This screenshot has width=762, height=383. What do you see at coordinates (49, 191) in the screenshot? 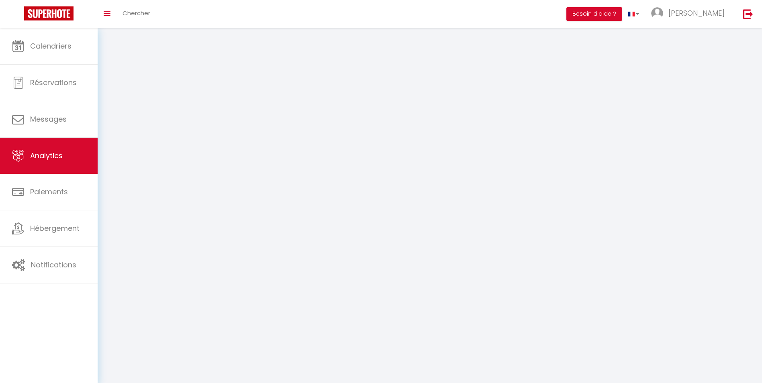
I see `span: Paiements` at bounding box center [49, 191].